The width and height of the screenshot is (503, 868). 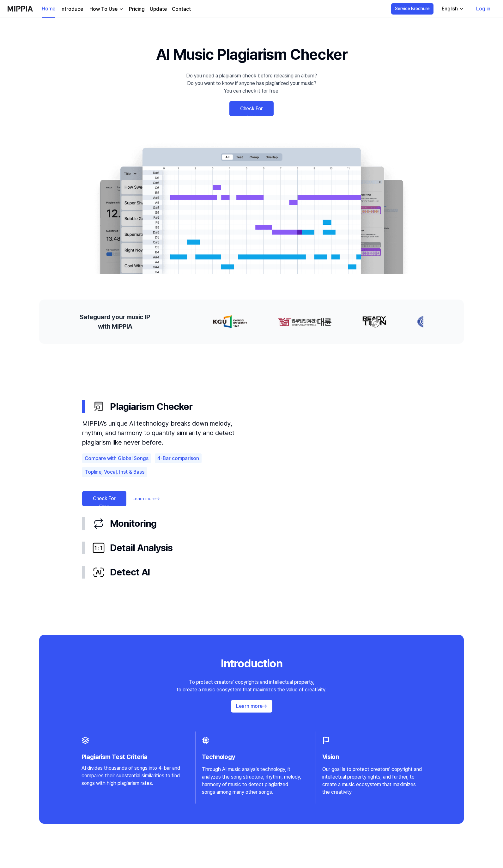 What do you see at coordinates (252, 706) in the screenshot?
I see `button: Learn more→` at bounding box center [252, 706].